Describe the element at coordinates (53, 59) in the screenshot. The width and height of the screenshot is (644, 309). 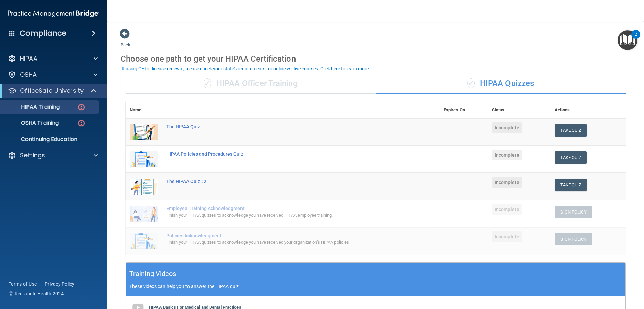
I see `a: HIPAA` at that location.